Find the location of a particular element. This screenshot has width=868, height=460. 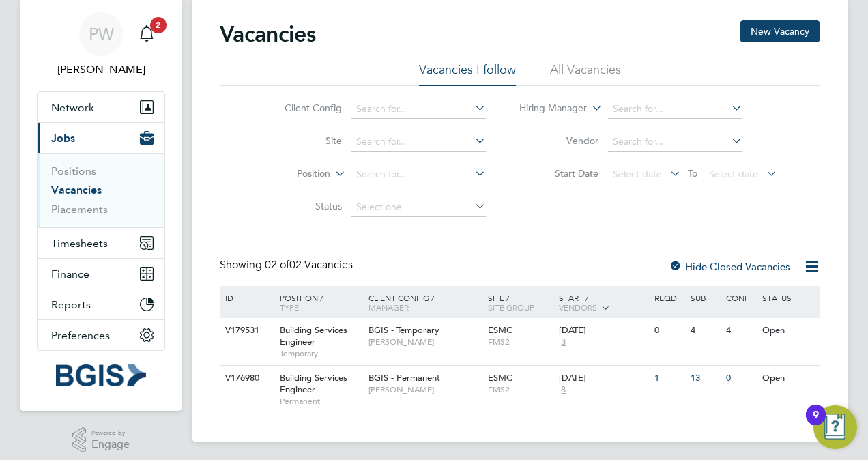

img: bgis-logo-retina.png is located at coordinates (101, 376).